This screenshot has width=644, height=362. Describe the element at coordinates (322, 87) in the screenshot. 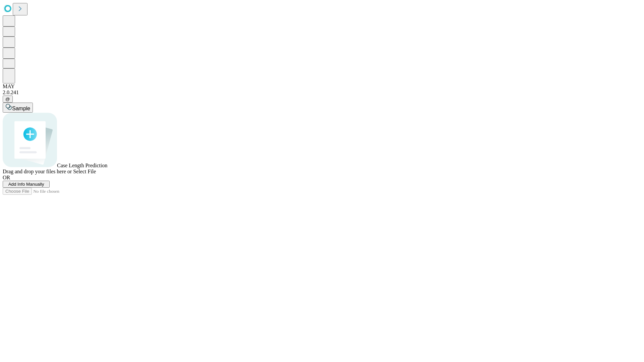

I see `div: MAY` at that location.